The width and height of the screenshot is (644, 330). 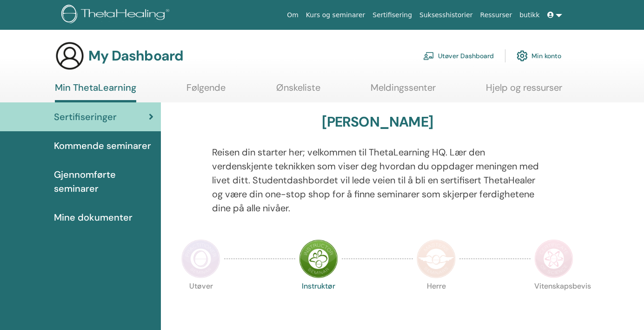 What do you see at coordinates (524, 91) in the screenshot?
I see `a: Hjelp og ressurser` at bounding box center [524, 91].